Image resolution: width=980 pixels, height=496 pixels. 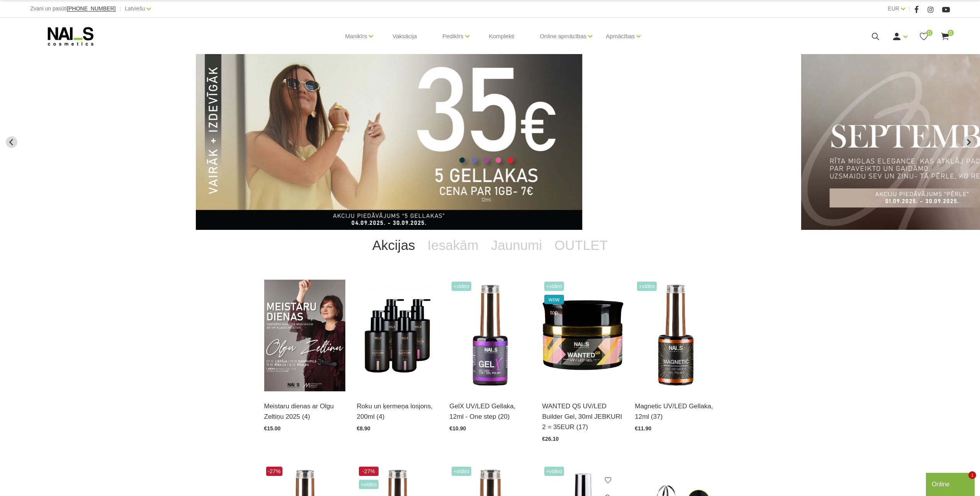 What do you see at coordinates (453, 246) in the screenshot?
I see `a: Iesakām` at bounding box center [453, 246].